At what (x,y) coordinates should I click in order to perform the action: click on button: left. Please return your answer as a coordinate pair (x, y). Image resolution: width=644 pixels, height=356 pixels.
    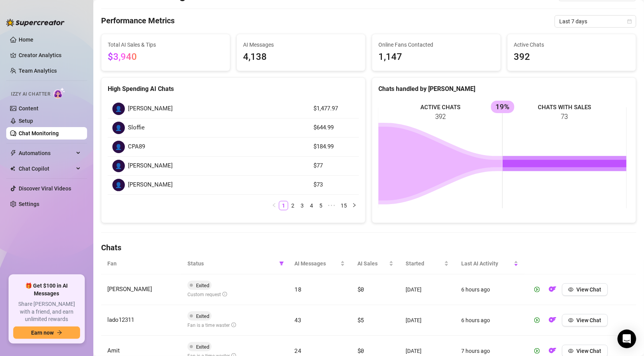
    Looking at the image, I should click on (274, 206).